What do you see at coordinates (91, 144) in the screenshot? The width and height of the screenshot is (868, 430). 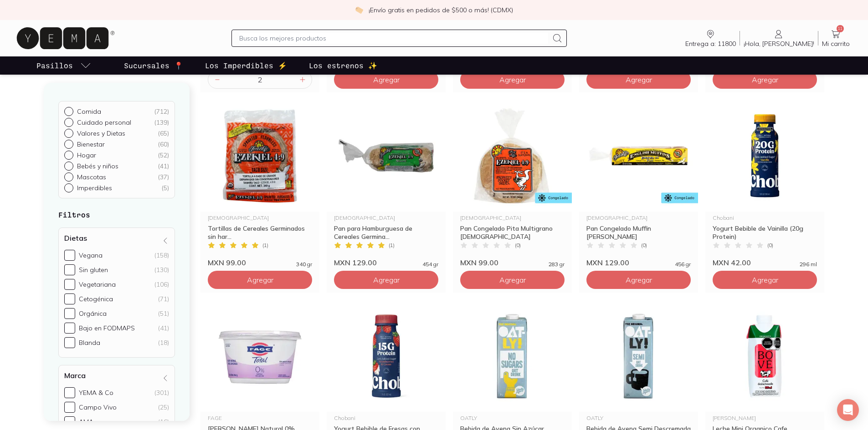 I see `p: Bienestar` at bounding box center [91, 144].